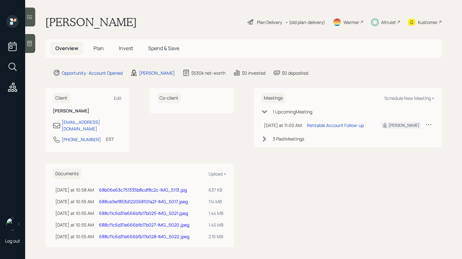 This screenshot has width=462, height=259. Describe the element at coordinates (144, 236) in the screenshot. I see `a: 688cf1c6d31e666bfb17b028-IMG_5022.jpeg` at that location.